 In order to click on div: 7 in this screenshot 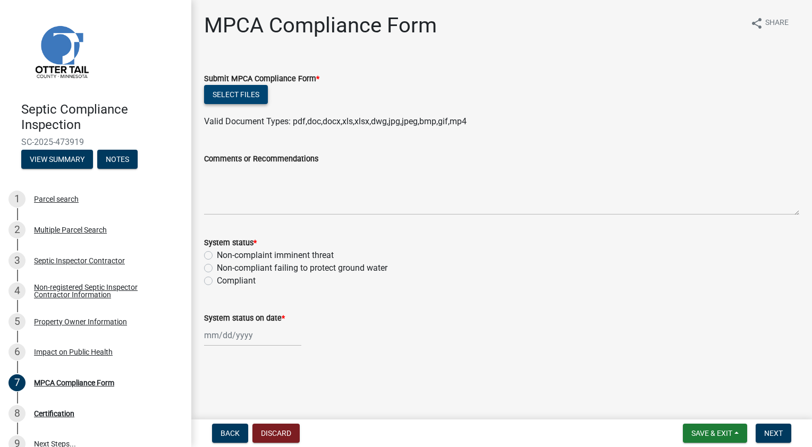, I will do `click(17, 383)`.